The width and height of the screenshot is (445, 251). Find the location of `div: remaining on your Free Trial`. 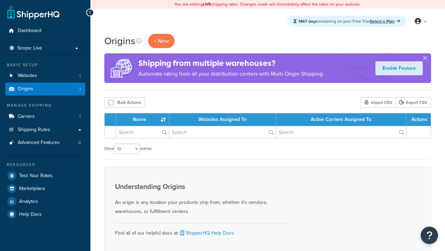

div: remaining on your Free Trial is located at coordinates (347, 21).